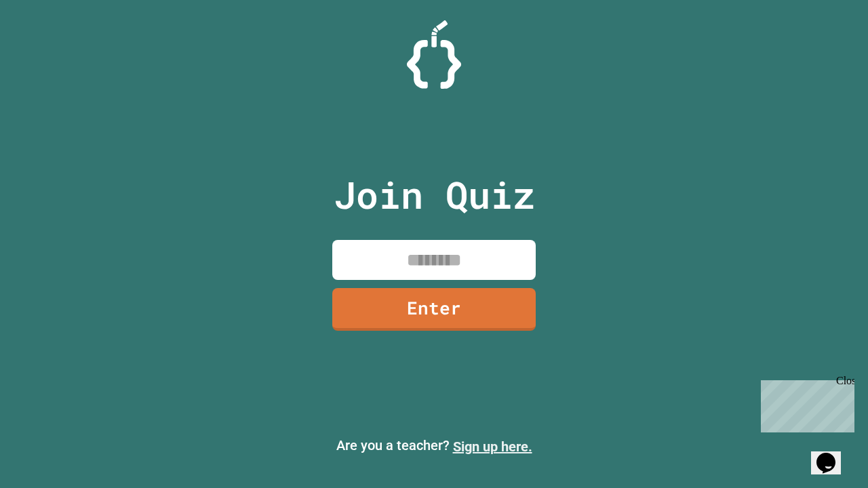 This screenshot has width=868, height=488. I want to click on img: Logo.svg, so click(434, 54).